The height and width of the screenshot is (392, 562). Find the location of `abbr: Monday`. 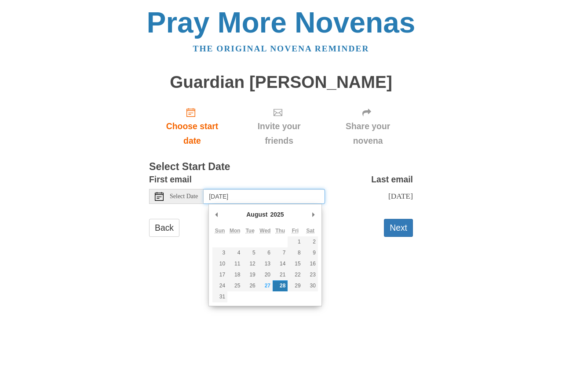

abbr: Monday is located at coordinates (235, 231).